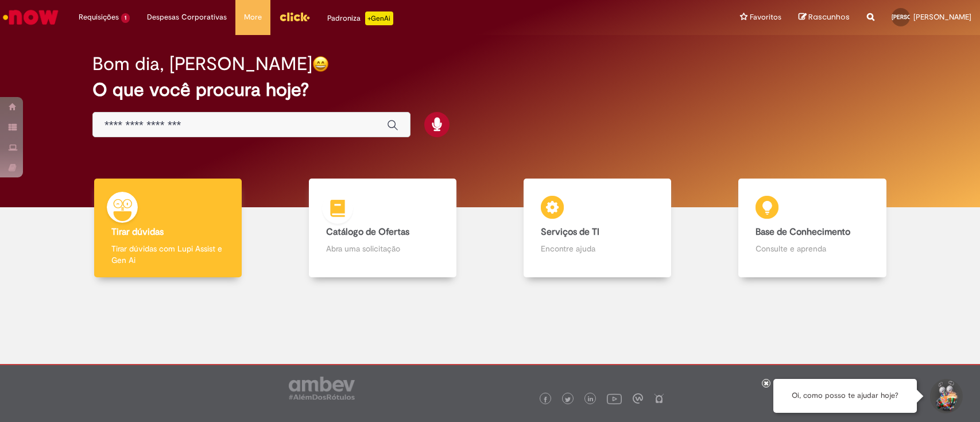 This screenshot has height=422, width=980. What do you see at coordinates (598, 228) in the screenshot?
I see `a: Serviços de TI Encontre ajuda` at bounding box center [598, 228].